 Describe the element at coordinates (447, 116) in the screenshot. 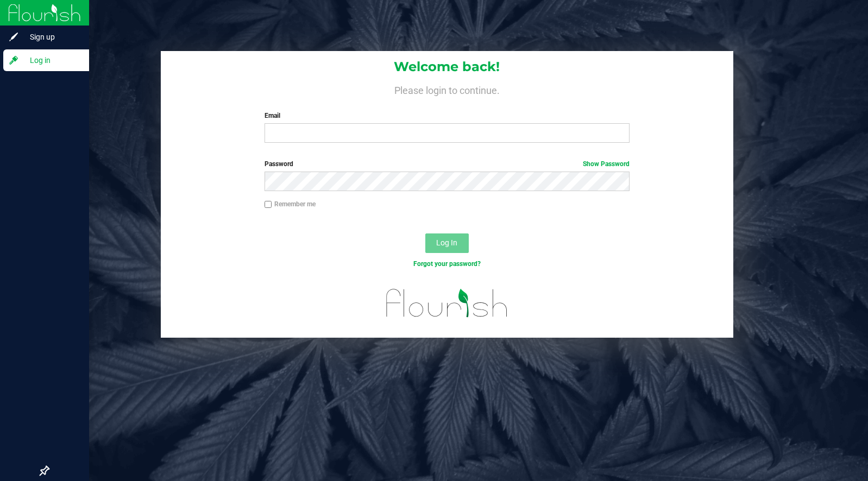

I see `label: Email` at that location.